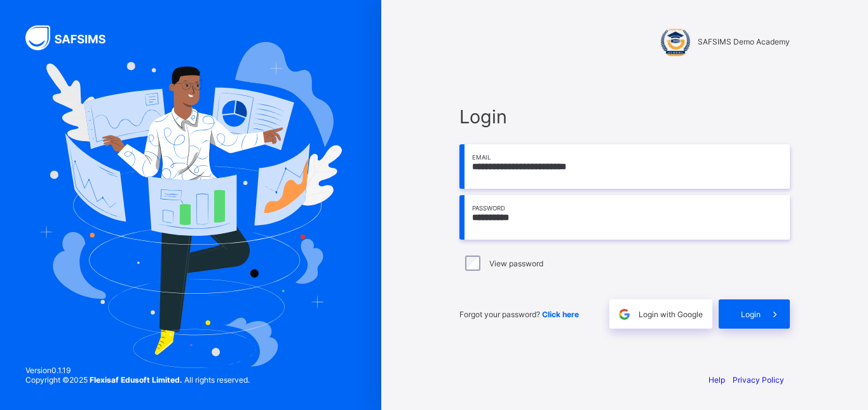 The image size is (868, 410). Describe the element at coordinates (519, 314) in the screenshot. I see `span: Forgot your password?` at that location.